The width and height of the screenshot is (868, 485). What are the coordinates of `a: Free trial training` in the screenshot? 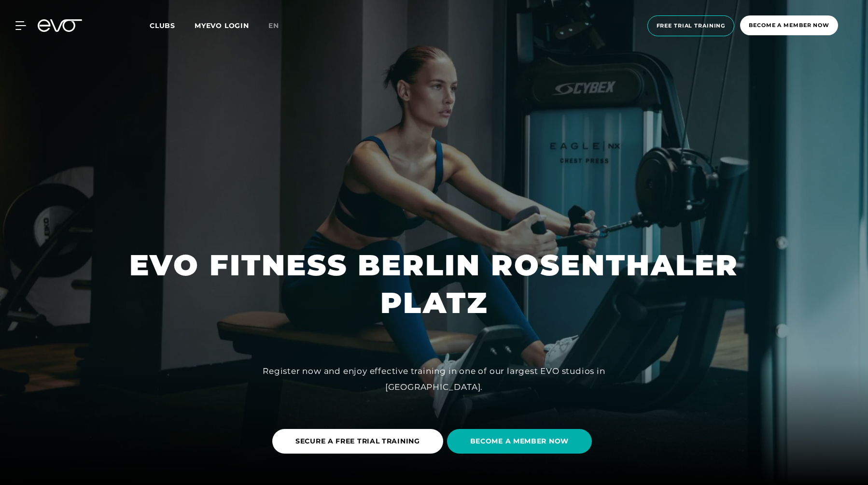 It's located at (691, 26).